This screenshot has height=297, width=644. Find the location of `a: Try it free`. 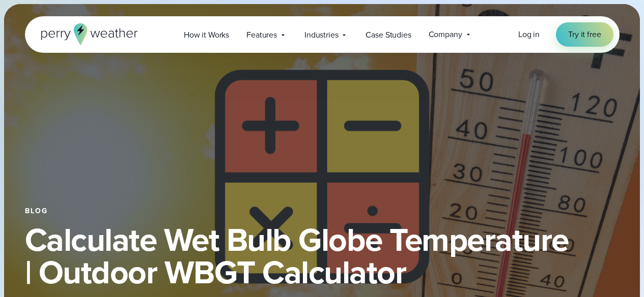

a: Try it free is located at coordinates (584, 35).